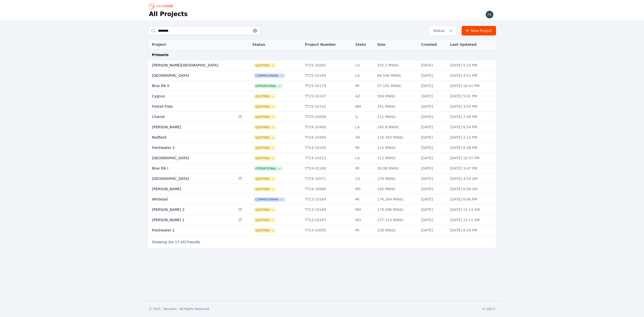 The image size is (644, 317). What do you see at coordinates (364, 138) in the screenshot?
I see `td: AR` at bounding box center [364, 138].